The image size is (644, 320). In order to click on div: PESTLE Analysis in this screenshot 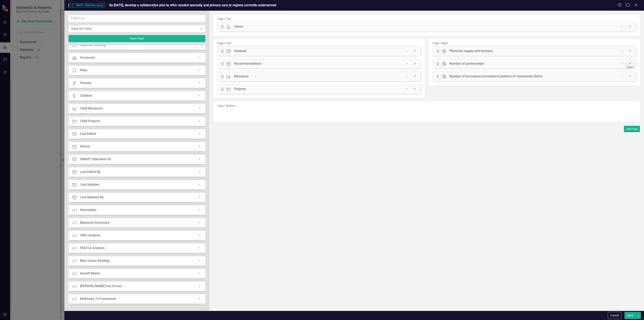, I will do `click(92, 248)`.